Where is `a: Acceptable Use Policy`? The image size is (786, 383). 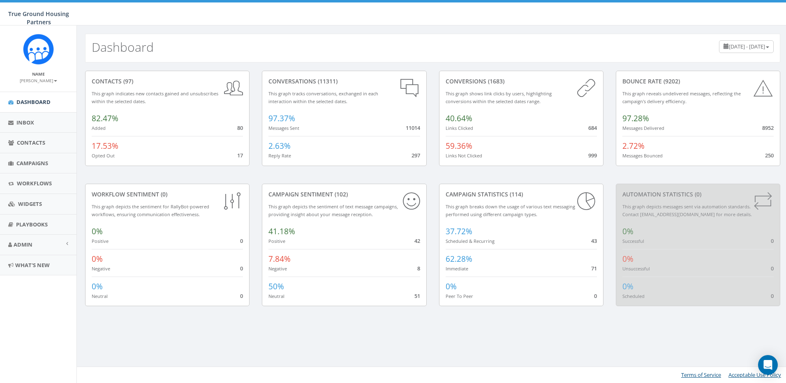 a: Acceptable Use Policy is located at coordinates (755, 375).